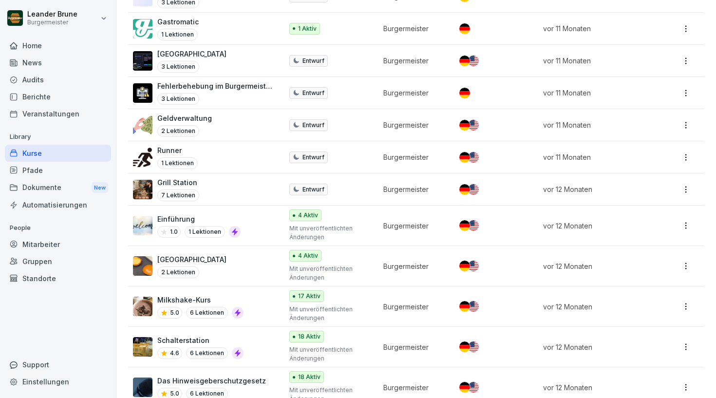 This screenshot has height=398, width=716. What do you see at coordinates (58, 278) in the screenshot?
I see `div: Standorte` at bounding box center [58, 278].